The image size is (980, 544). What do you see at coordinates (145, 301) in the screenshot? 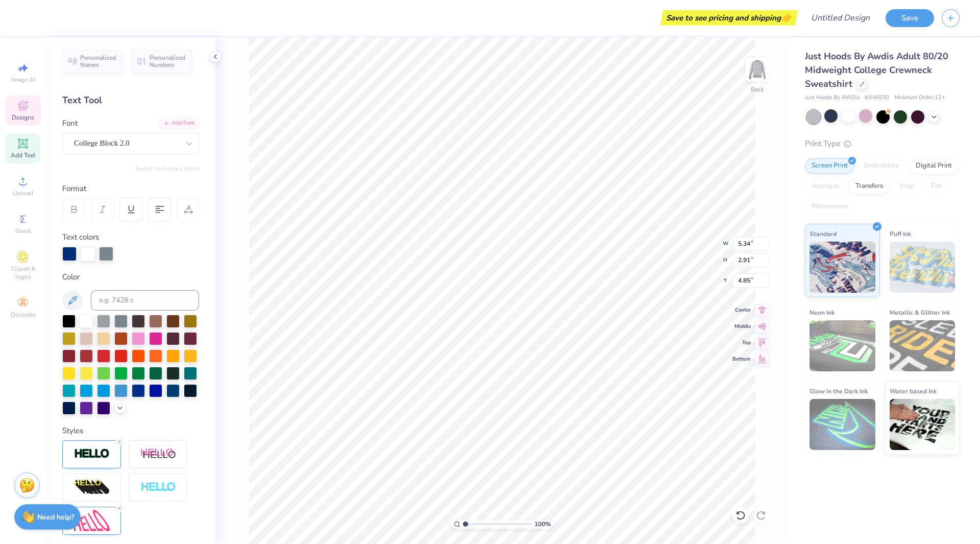
I see `input: e.g. 7428 c` at bounding box center [145, 301].